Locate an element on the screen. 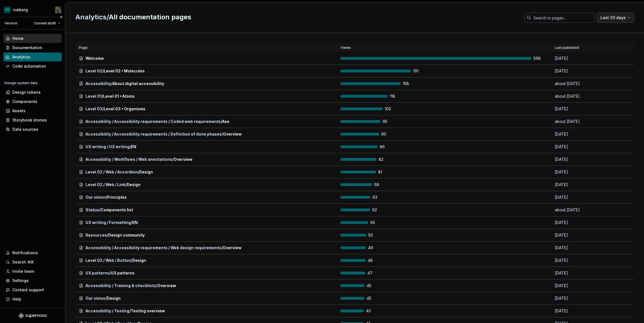 The height and width of the screenshot is (323, 644). span: Current draft is located at coordinates (45, 23).